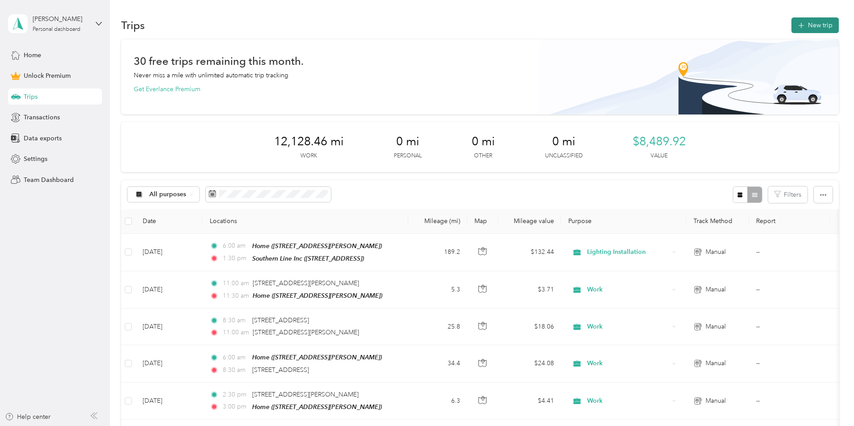 This screenshot has height=426, width=854. I want to click on p: Other, so click(483, 156).